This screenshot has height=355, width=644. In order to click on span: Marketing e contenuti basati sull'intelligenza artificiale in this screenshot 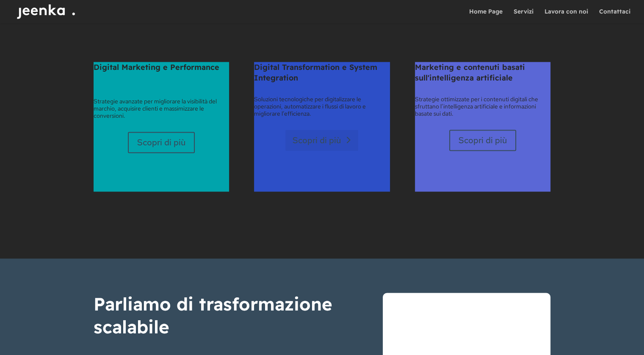, I will do `click(470, 73)`.